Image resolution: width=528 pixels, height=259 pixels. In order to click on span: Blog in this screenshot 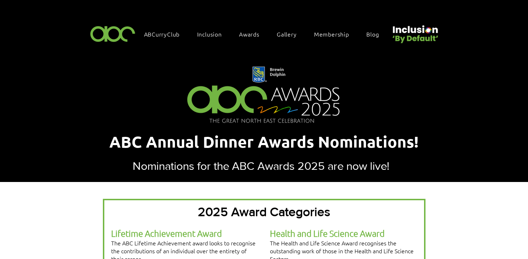, I will do `click(373, 34)`.